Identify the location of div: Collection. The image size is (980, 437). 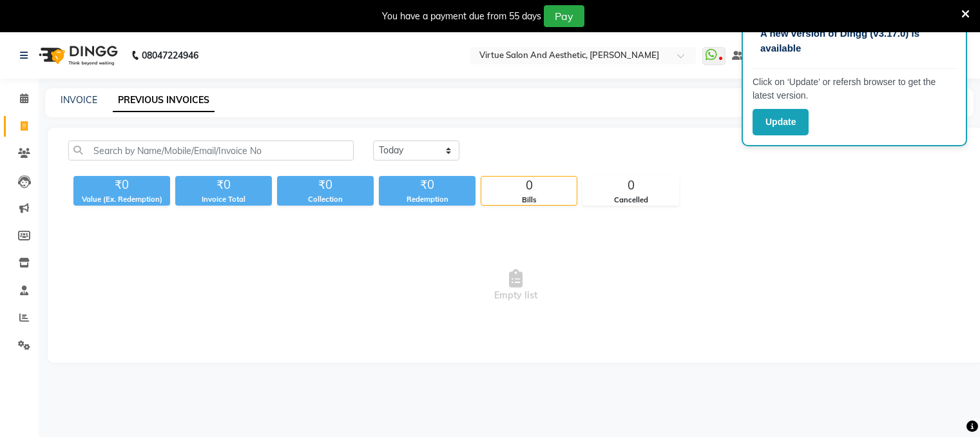
(325, 199).